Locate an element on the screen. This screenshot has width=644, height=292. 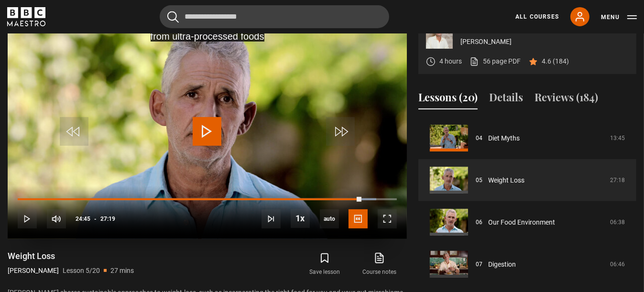
span: 27:19 is located at coordinates (108, 219).